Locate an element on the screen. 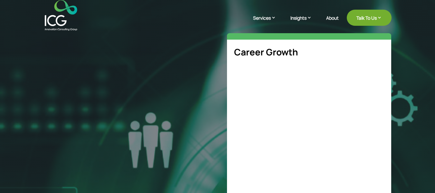  a: About is located at coordinates (332, 23).